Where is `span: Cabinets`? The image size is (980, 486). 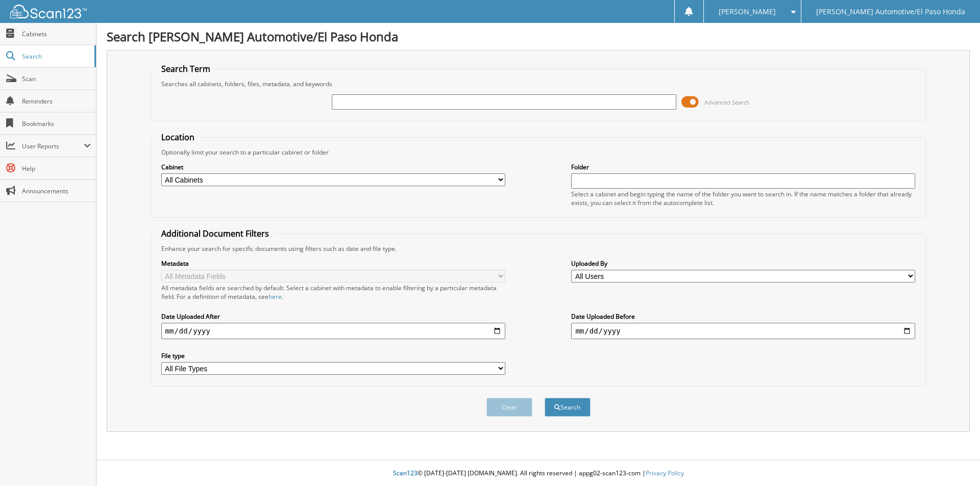
span: Cabinets is located at coordinates (56, 33).